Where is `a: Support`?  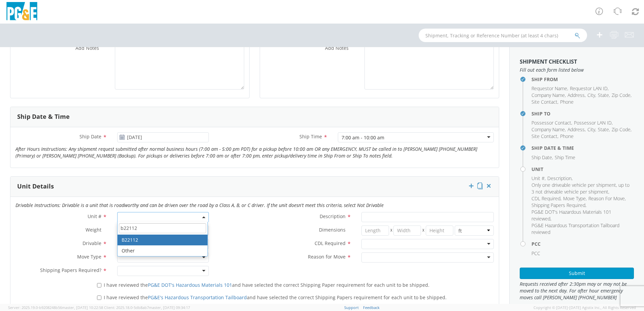
a: Support is located at coordinates (351, 308).